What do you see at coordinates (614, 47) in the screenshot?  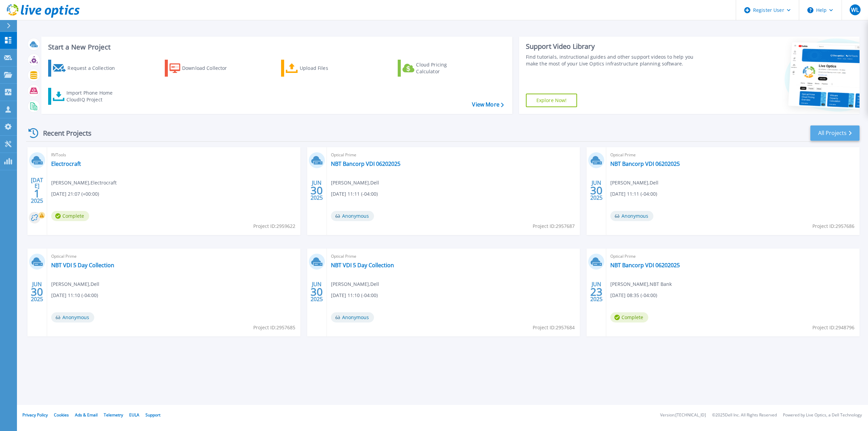 I see `div: Support Video Library` at bounding box center [614, 47].